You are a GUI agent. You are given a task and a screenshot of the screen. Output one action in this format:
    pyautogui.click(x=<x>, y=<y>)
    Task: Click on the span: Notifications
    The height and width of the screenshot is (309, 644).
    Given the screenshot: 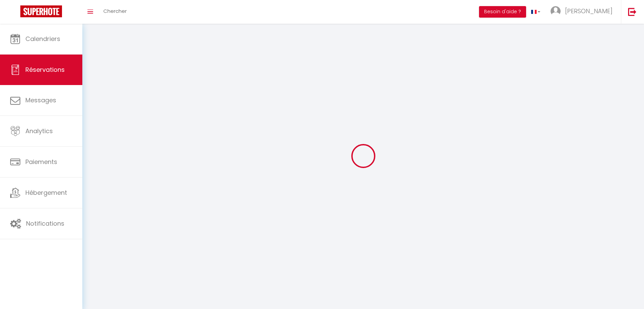 What is the action you would take?
    pyautogui.click(x=45, y=223)
    